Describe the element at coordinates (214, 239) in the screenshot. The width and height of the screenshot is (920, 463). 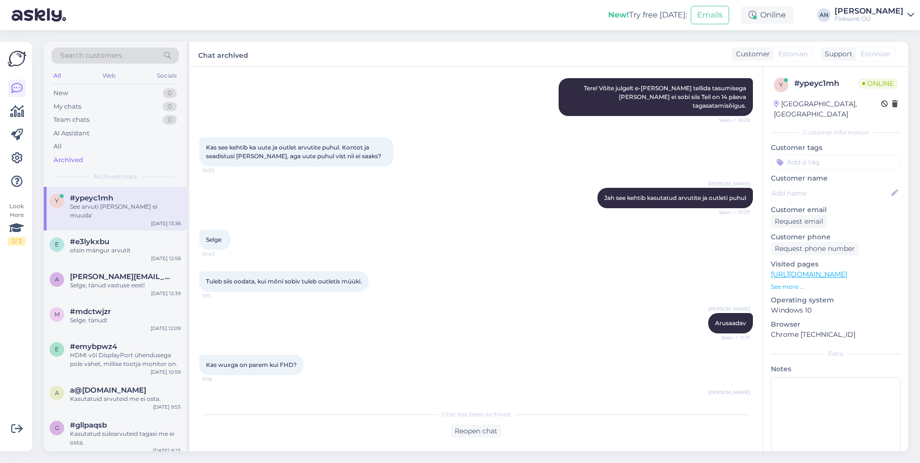
I see `span: Selge` at that location.